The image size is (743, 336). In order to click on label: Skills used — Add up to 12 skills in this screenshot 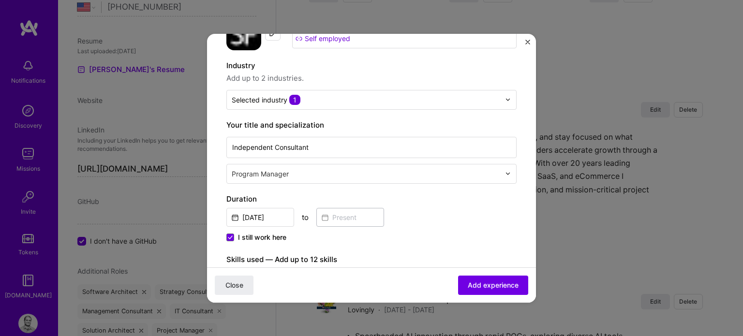, I will do `click(372, 260)`.